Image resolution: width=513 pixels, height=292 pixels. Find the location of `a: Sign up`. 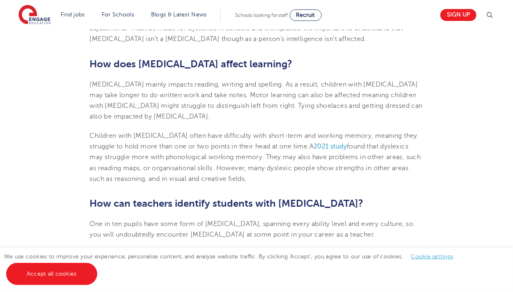

a: Sign up is located at coordinates (459, 15).